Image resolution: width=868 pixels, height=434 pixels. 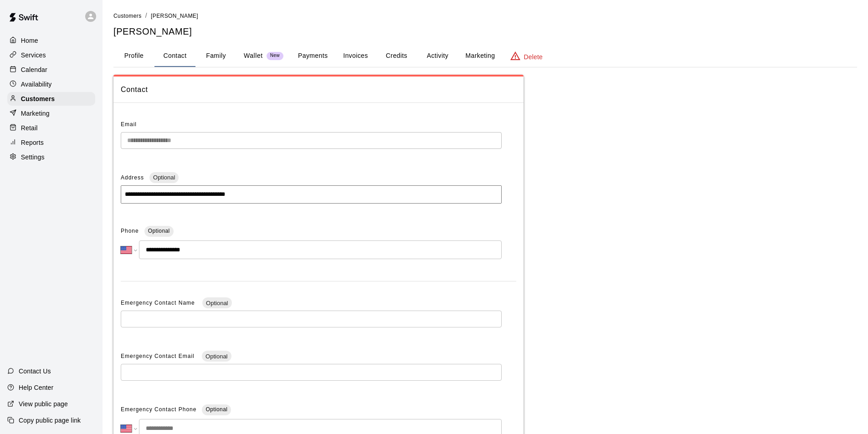 What do you see at coordinates (485, 56) in the screenshot?
I see `div: basic tabs example` at bounding box center [485, 56].